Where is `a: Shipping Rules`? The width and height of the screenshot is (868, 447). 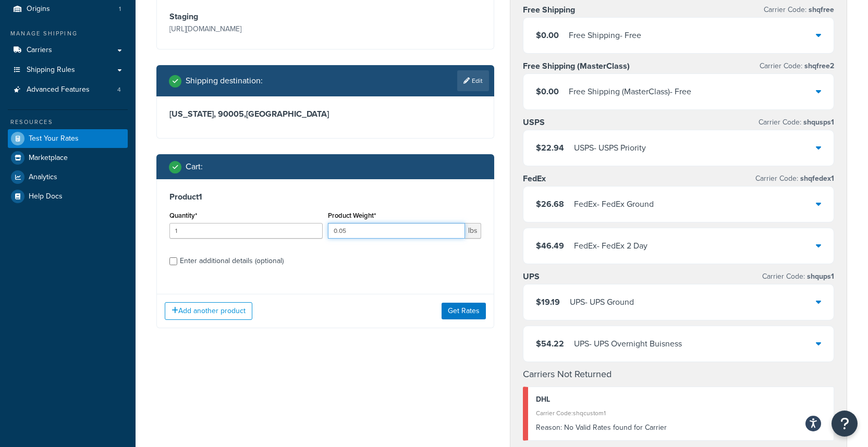
a: Shipping Rules is located at coordinates (68, 70).